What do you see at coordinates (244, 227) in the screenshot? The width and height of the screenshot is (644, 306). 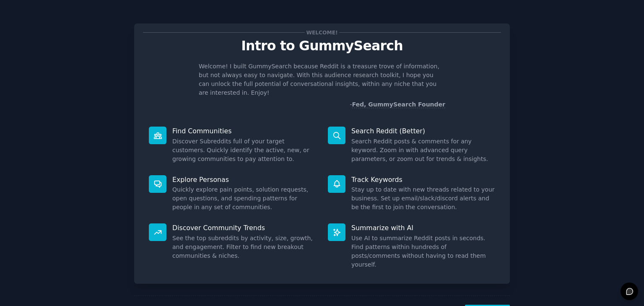 I see `p: Discover Community Trends` at bounding box center [244, 227].